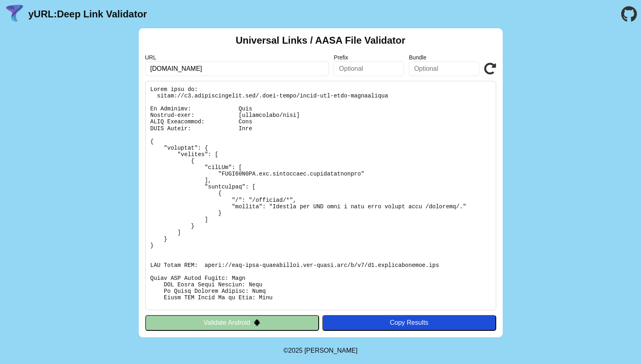 This screenshot has height=364, width=641. Describe the element at coordinates (321, 195) in the screenshot. I see `pre: Lorem ipsu do: sitam://c3.adipiscingelit.sed/.doei-tempo/incid-utl-etdo-magnaaliqua En Adminimv: ...` at that location.